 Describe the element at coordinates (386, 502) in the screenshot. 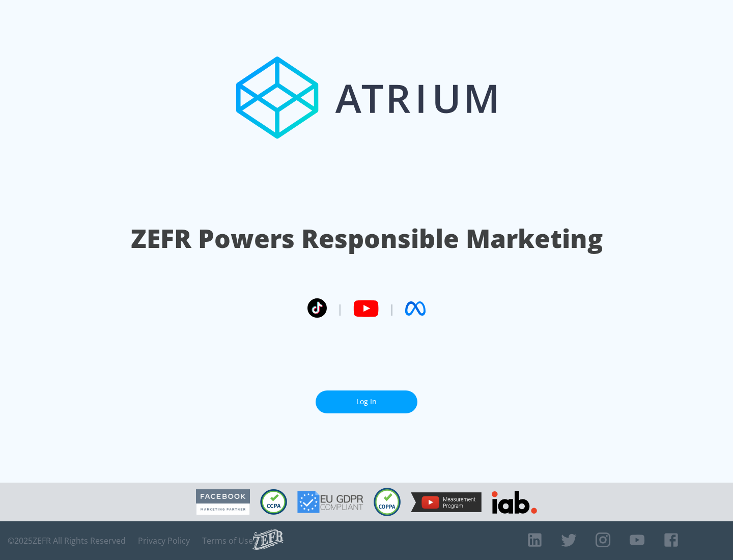

I see `img: COPPA Compliant` at that location.